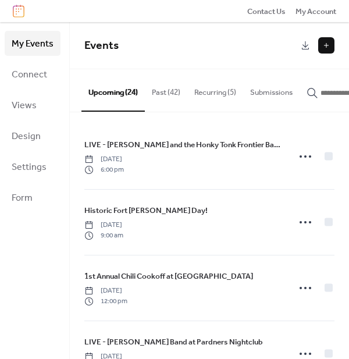 This screenshot has height=359, width=349. Describe the element at coordinates (26, 136) in the screenshot. I see `span: Design` at that location.